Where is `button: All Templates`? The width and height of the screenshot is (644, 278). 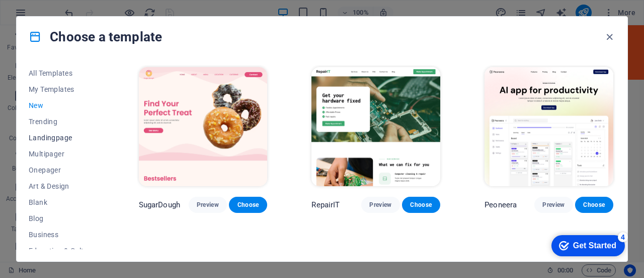 button: All Templates is located at coordinates (61, 73).